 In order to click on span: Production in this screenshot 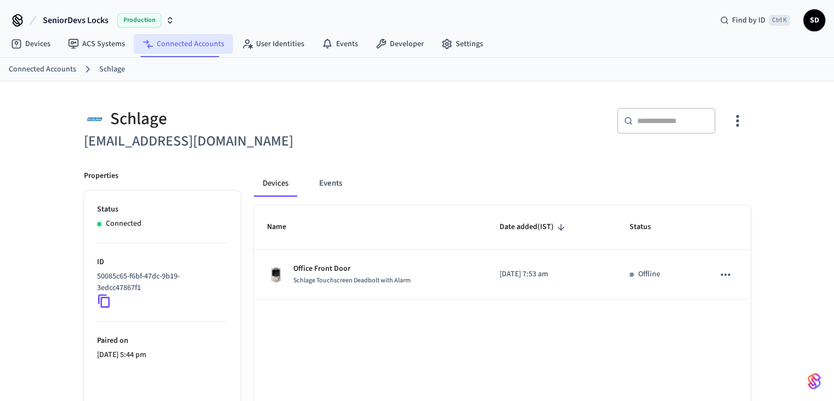, I will do `click(139, 20)`.